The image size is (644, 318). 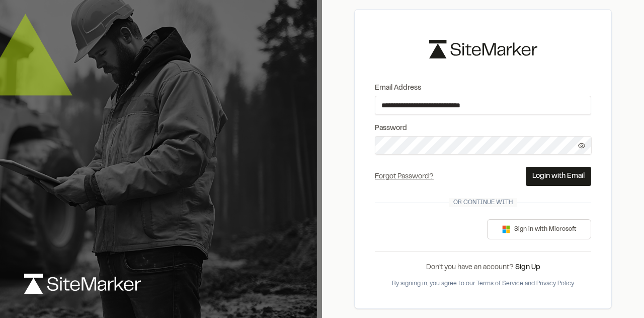 I want to click on button: Privacy Policy, so click(x=555, y=284).